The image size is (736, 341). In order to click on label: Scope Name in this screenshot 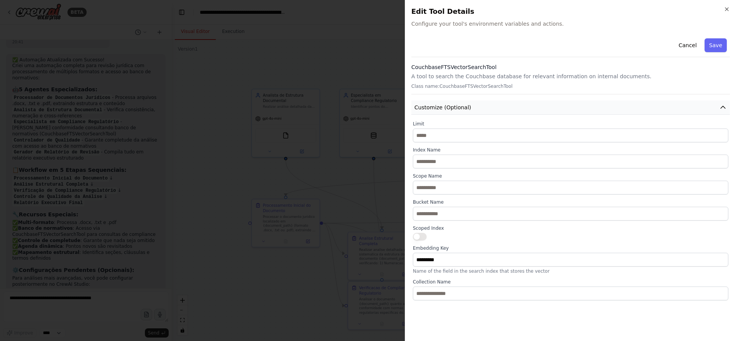, I will do `click(570, 176)`.